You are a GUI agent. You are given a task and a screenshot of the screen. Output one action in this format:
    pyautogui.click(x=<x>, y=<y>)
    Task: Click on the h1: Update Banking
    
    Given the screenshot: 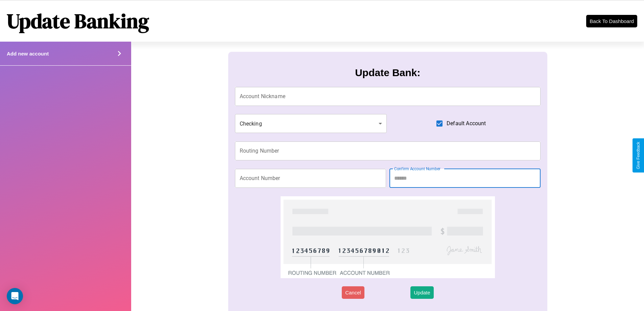 What is the action you would take?
    pyautogui.click(x=78, y=21)
    